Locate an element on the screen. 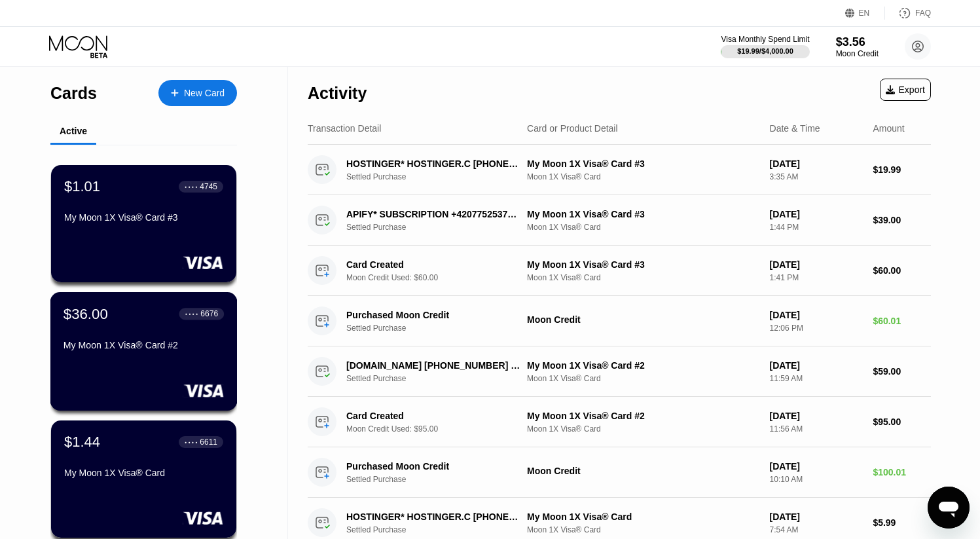 The height and width of the screenshot is (539, 980). div: 7:54 AM is located at coordinates (816, 529).